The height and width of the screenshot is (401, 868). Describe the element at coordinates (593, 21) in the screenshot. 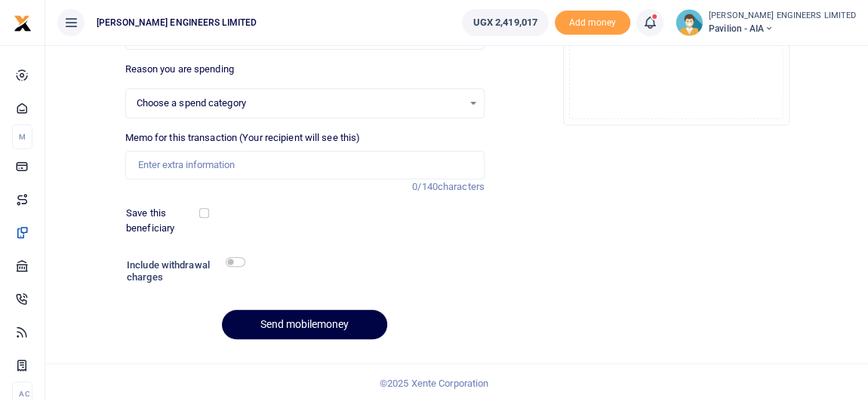

I see `a: Add money` at that location.